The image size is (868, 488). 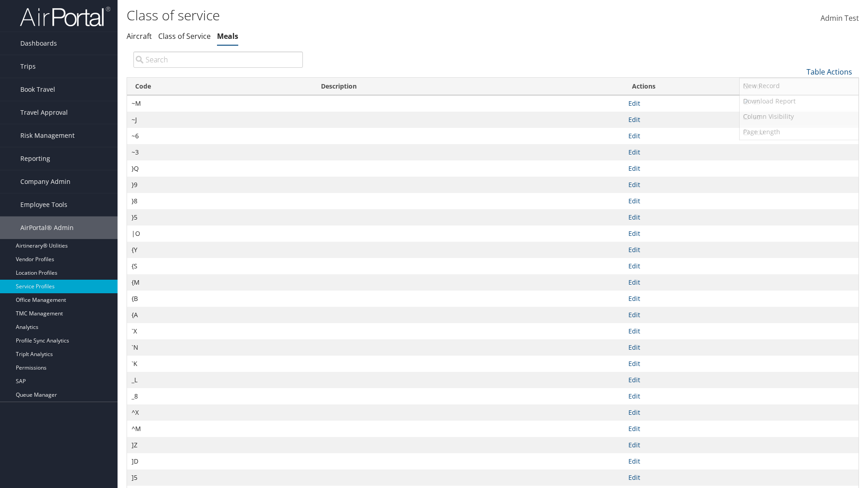 What do you see at coordinates (799, 86) in the screenshot?
I see `a: 10` at bounding box center [799, 86].